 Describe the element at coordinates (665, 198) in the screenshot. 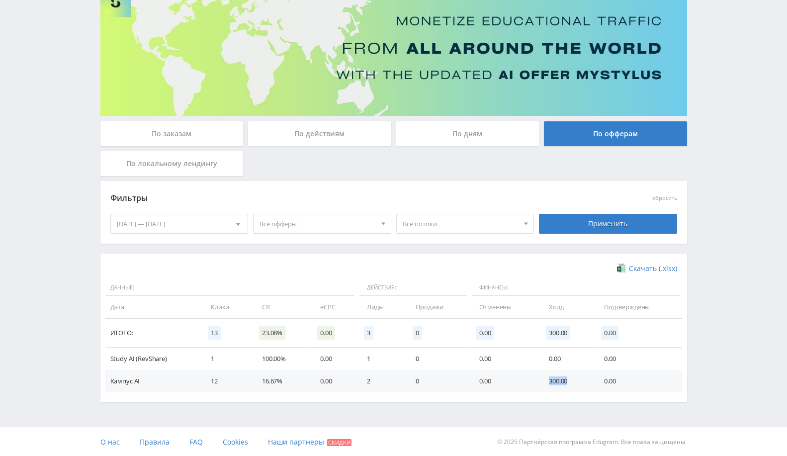

I see `button: сбросить` at that location.